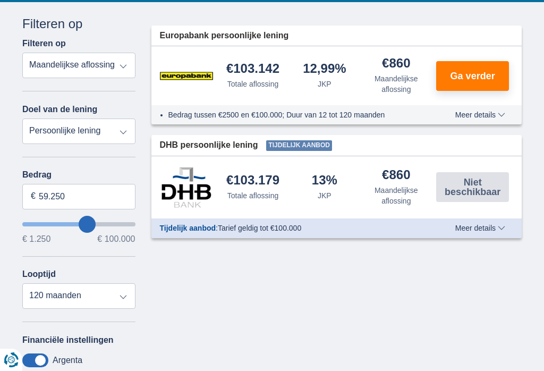 The image size is (544, 371). Describe the element at coordinates (116, 239) in the screenshot. I see `span: € 100.000` at that location.